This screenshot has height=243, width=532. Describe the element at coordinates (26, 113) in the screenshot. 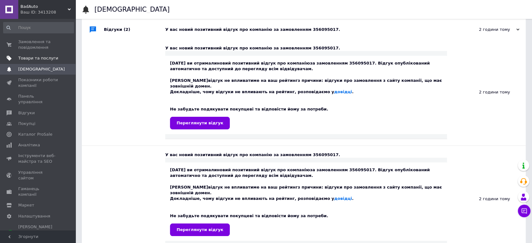

I see `span: Відгуки` at that location.